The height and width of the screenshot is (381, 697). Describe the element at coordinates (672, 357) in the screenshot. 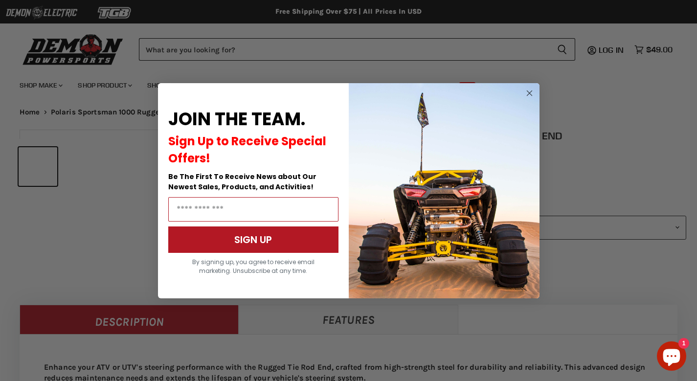

I see `inbox-online-store-chat: Shopify online store chat` at that location.